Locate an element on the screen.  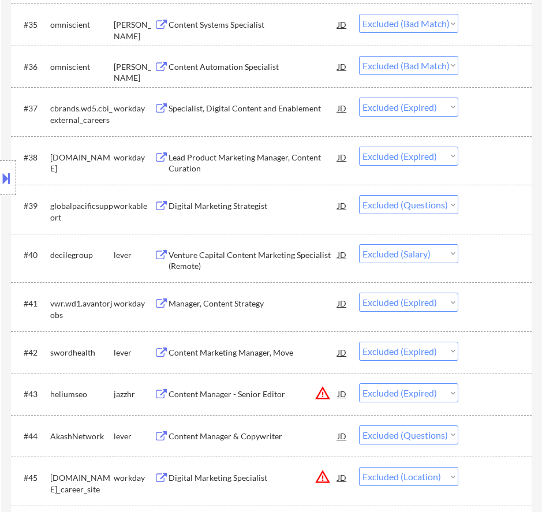
div: Digital Marketing Specialist is located at coordinates (253, 478).